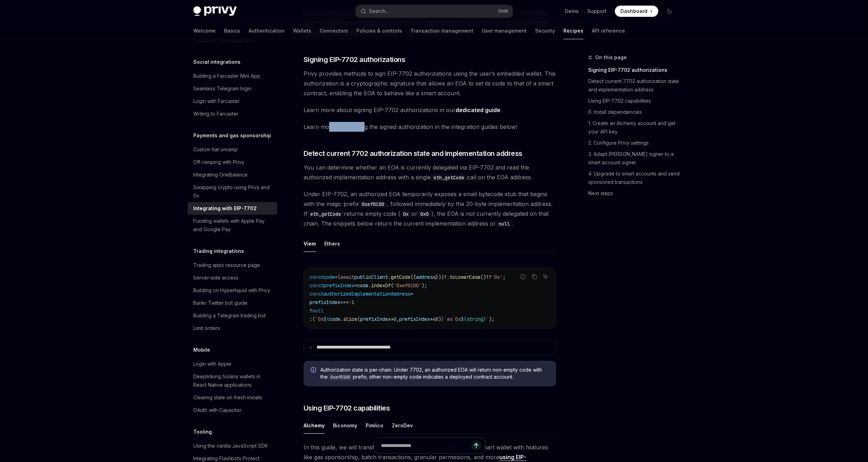 This screenshot has width=868, height=462. Describe the element at coordinates (220, 303) in the screenshot. I see `div: Bankr Twitter bot guide` at that location.